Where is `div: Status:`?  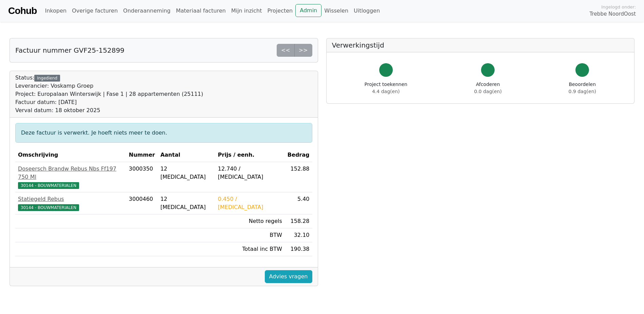 div: Status: is located at coordinates (109, 94).